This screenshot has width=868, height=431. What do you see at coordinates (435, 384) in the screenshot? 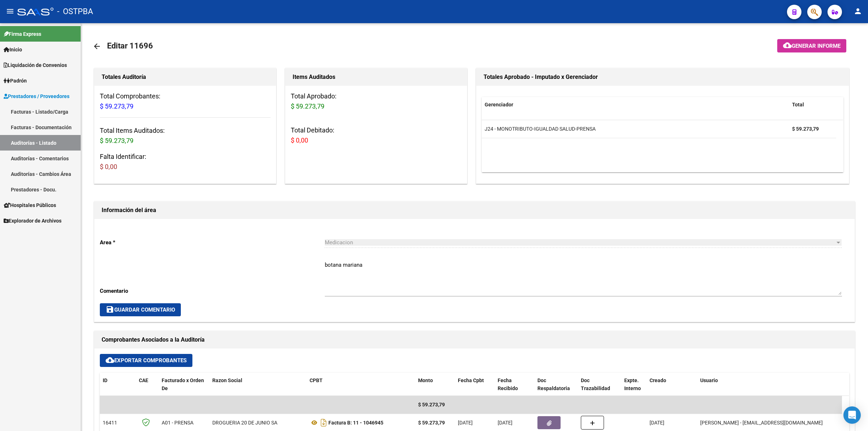
I see `datatable-header-cell: Monto` at bounding box center [435, 384].